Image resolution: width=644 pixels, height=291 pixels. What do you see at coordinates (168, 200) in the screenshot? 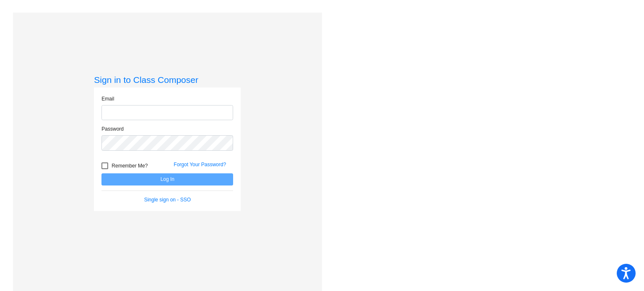
I see `a: Single sign on - SSO` at bounding box center [168, 200].